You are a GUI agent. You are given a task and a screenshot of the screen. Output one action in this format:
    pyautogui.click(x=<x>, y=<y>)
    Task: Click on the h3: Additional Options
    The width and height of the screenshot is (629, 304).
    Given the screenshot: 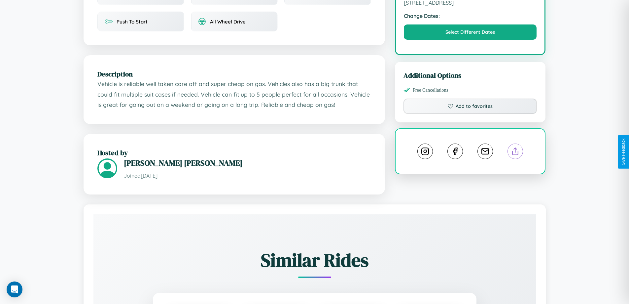 What is the action you would take?
    pyautogui.click(x=471, y=75)
    